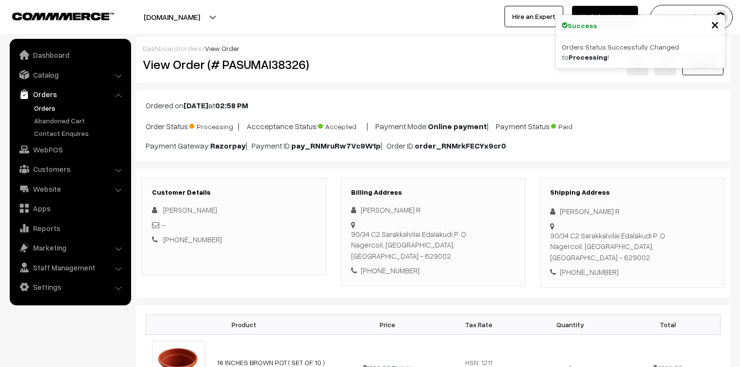  I want to click on p: Ordered on at, so click(433, 105).